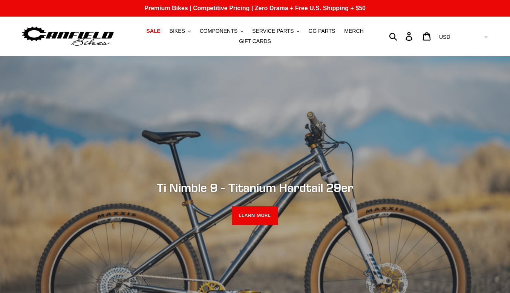 The width and height of the screenshot is (510, 293). What do you see at coordinates (221, 31) in the screenshot?
I see `button: COMPONENTS` at bounding box center [221, 31].